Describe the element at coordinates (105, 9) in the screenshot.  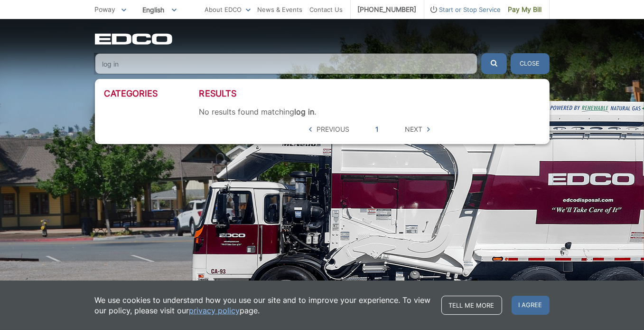
I see `span: Poway` at that location.